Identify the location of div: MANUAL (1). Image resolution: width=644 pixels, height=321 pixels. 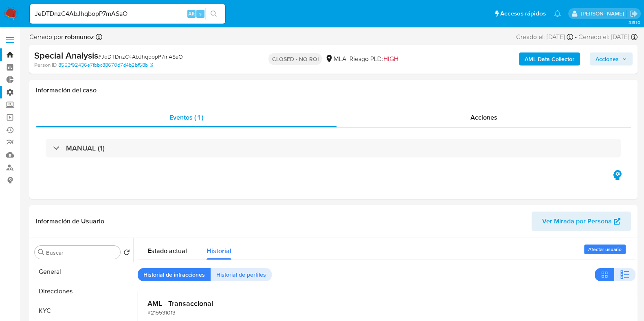
(333, 148).